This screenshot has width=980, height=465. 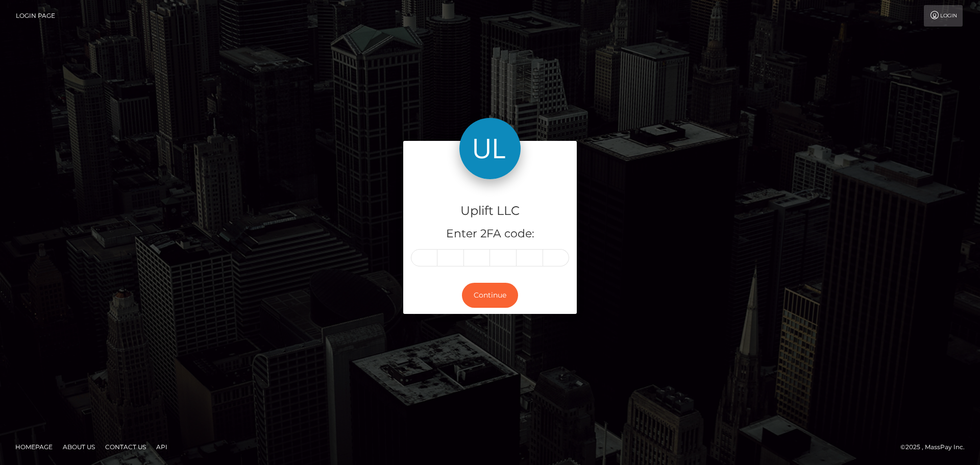 I want to click on a: Contact Us, so click(x=125, y=447).